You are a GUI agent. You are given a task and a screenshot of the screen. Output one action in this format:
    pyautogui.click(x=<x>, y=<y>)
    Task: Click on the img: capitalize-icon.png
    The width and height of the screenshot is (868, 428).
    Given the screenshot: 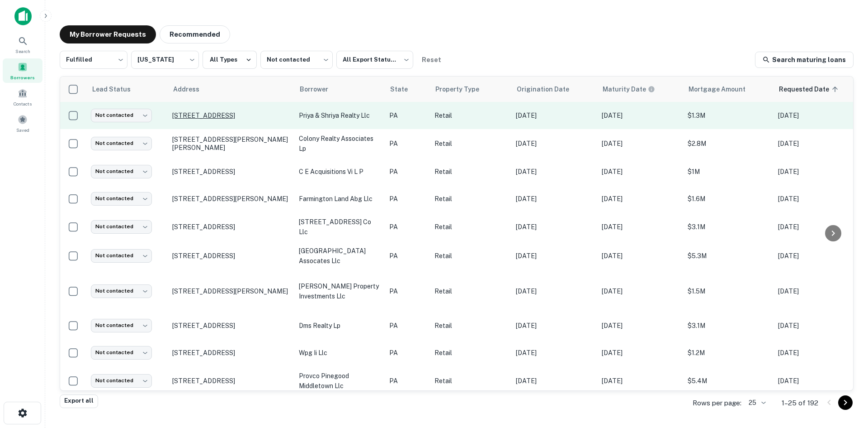 What is the action you would take?
    pyautogui.click(x=23, y=16)
    